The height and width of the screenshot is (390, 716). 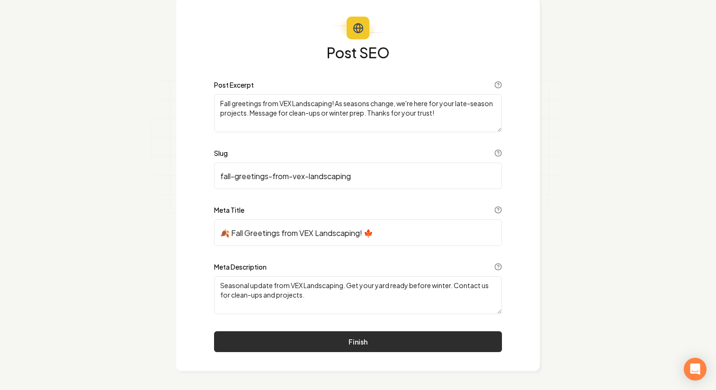 I want to click on label: Meta Title, so click(x=229, y=210).